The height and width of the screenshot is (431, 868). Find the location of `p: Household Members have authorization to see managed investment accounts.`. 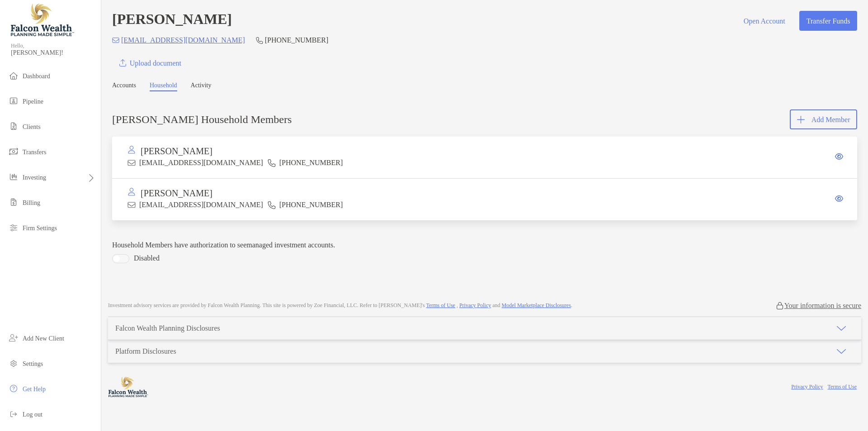

p: Household Members have authorization to see managed investment accounts. is located at coordinates (485, 245).